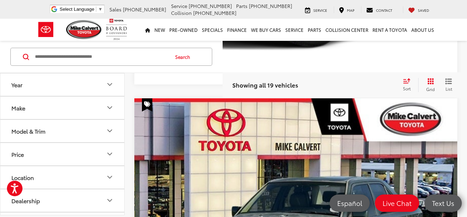 The width and height of the screenshot is (467, 217). Describe the element at coordinates (101, 57) in the screenshot. I see `form: Search by Make, Model, or Keyword` at that location.